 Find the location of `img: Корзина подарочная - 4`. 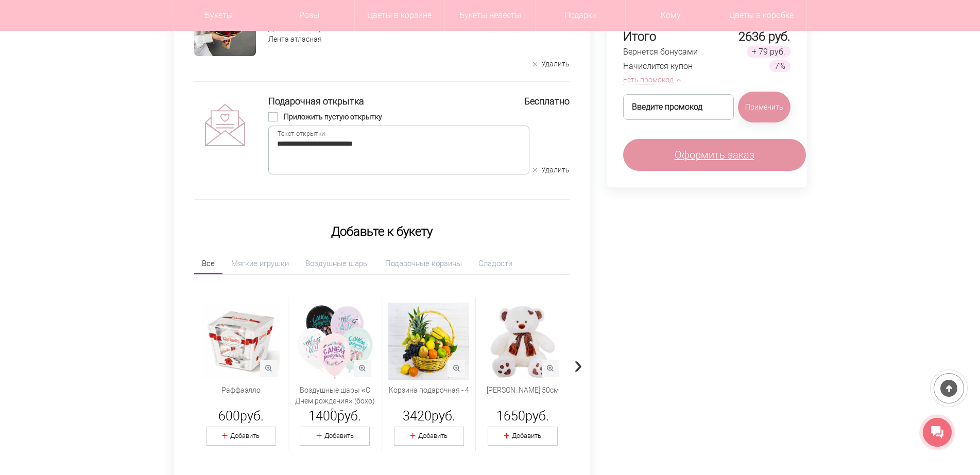

img: Корзина подарочная - 4 is located at coordinates (428, 342).